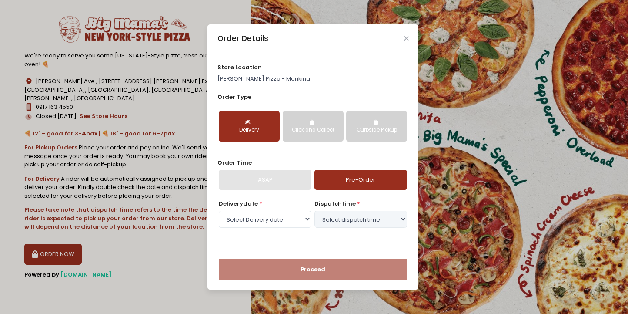  I want to click on div: Delivery, so click(249, 130).